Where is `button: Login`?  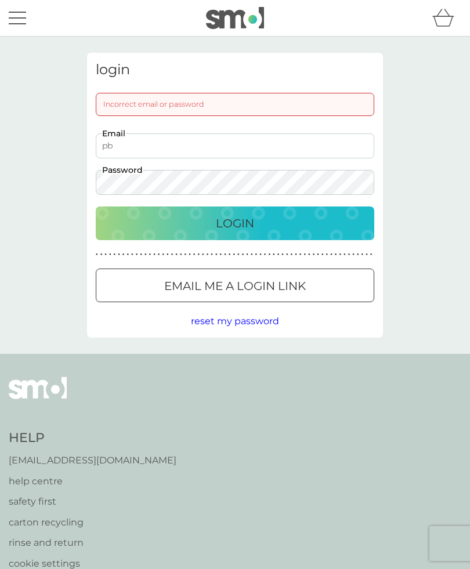 button: Login is located at coordinates (235, 223).